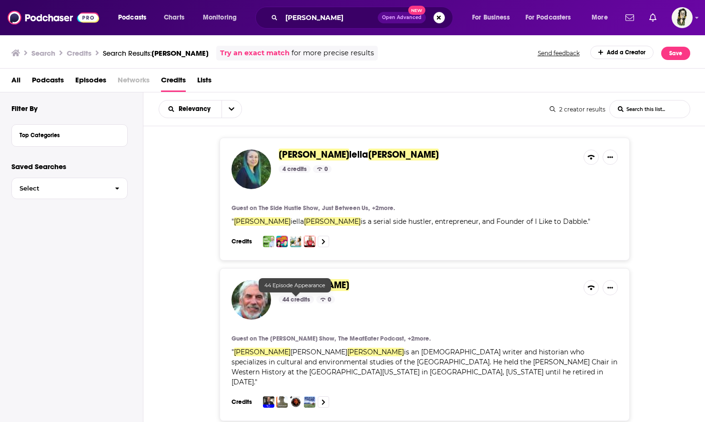 The image size is (705, 422). I want to click on button: Save, so click(676, 53).